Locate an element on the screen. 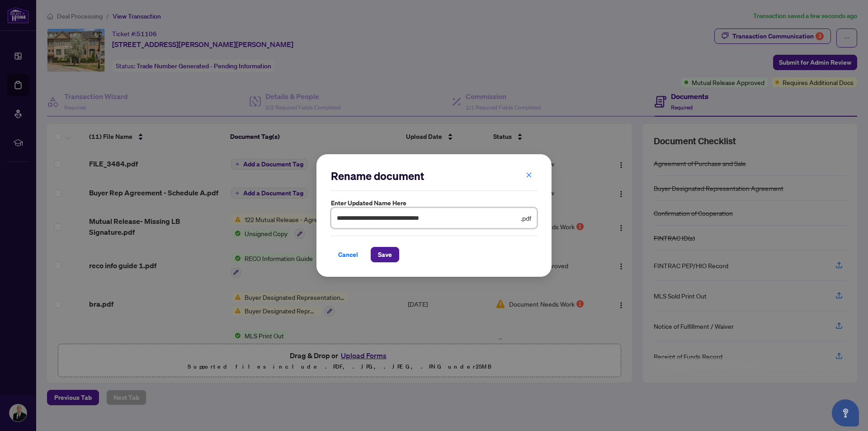  button: Save is located at coordinates (385, 255).